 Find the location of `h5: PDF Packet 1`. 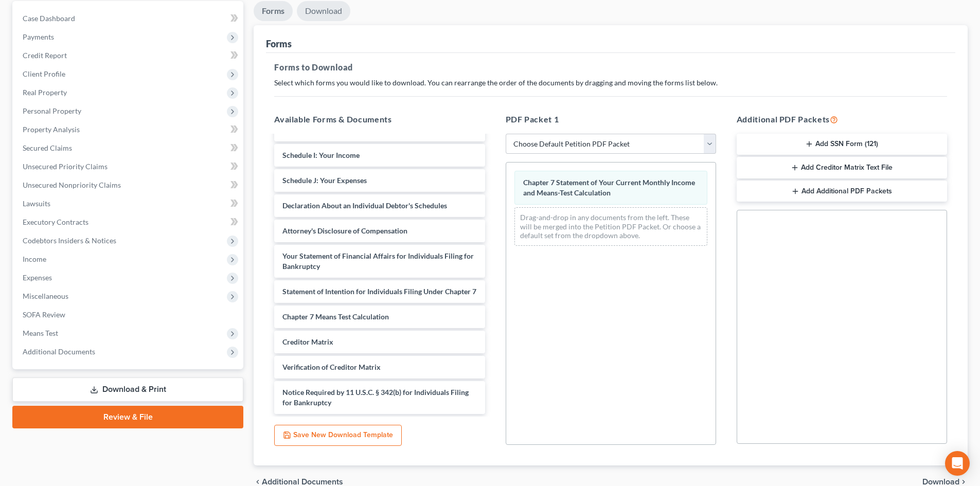

h5: PDF Packet 1 is located at coordinates (610, 119).